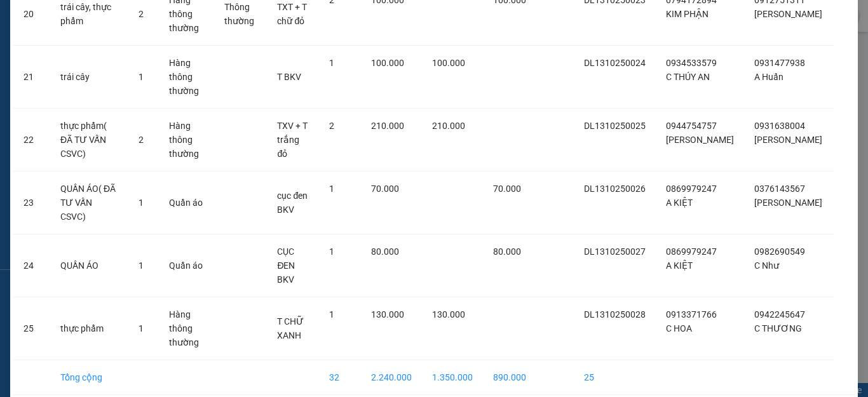 The image size is (868, 397). Describe the element at coordinates (340, 377) in the screenshot. I see `td: 32` at that location.